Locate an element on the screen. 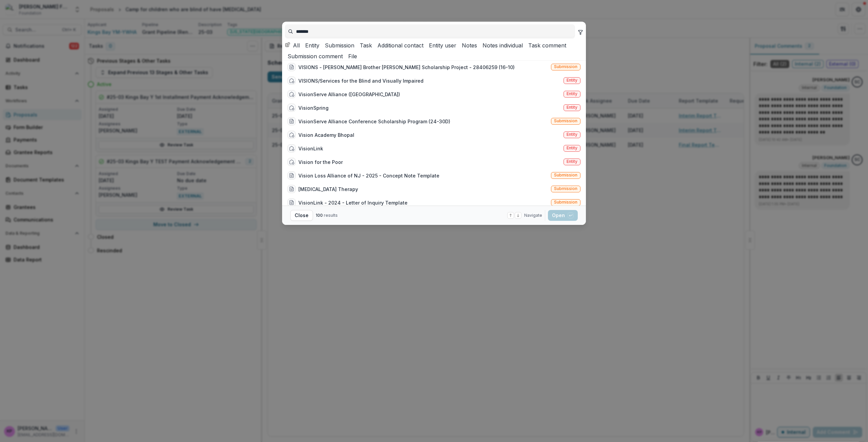 This screenshot has width=868, height=442. div: Vision for the Poor is located at coordinates (321, 162).